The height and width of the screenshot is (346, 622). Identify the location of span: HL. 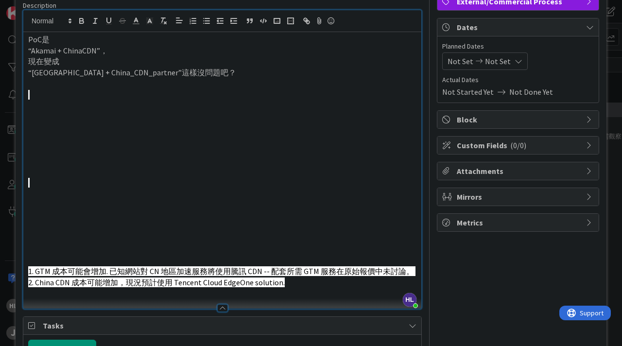
(410, 300).